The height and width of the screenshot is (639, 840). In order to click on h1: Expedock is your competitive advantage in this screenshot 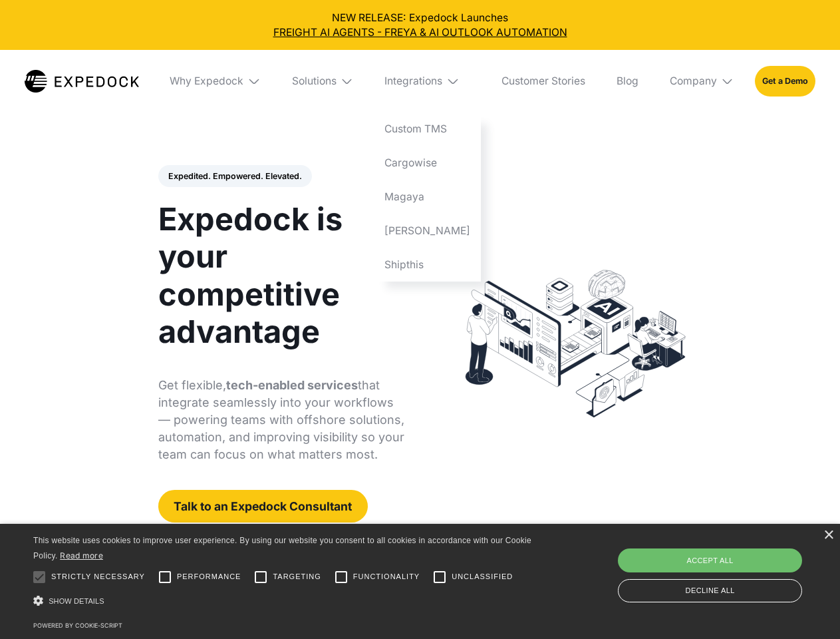, I will do `click(281, 275)`.